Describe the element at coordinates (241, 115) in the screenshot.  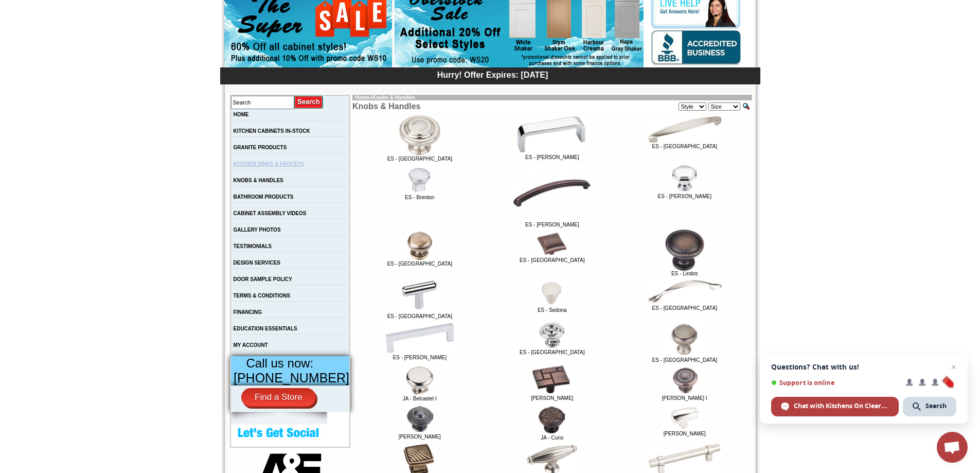
I see `a: HOME` at that location.